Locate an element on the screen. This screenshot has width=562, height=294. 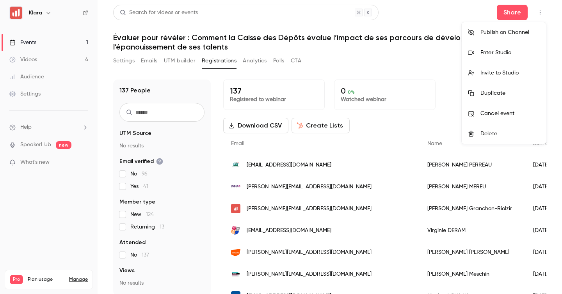
div: Enter Studio is located at coordinates (510, 53).